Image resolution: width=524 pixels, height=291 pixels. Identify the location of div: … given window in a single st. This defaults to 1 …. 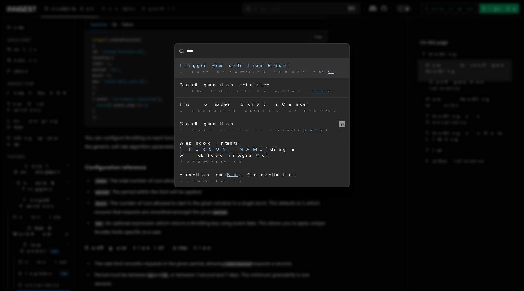
(262, 130).